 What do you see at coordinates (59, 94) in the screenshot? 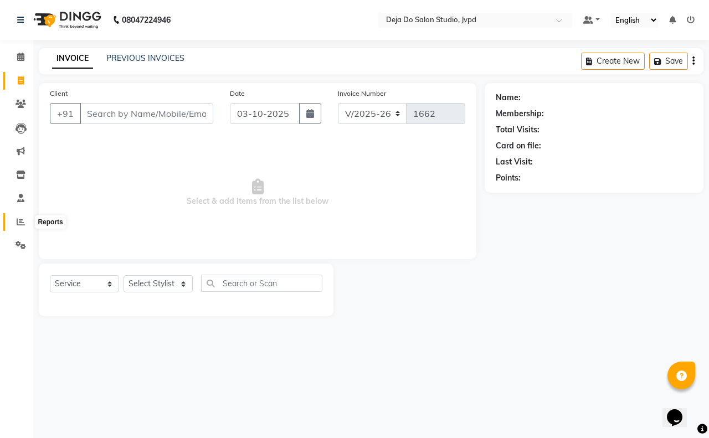
I see `label: Client` at bounding box center [59, 94].